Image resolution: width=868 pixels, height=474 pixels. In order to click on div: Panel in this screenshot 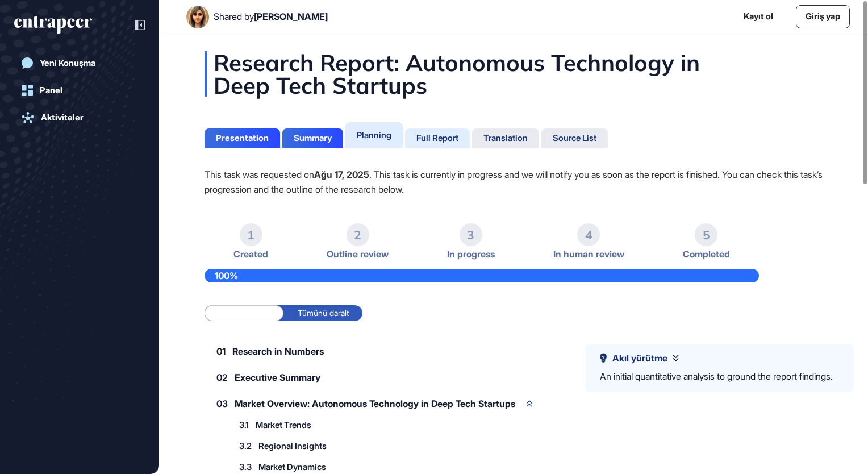, I will do `click(51, 90)`.